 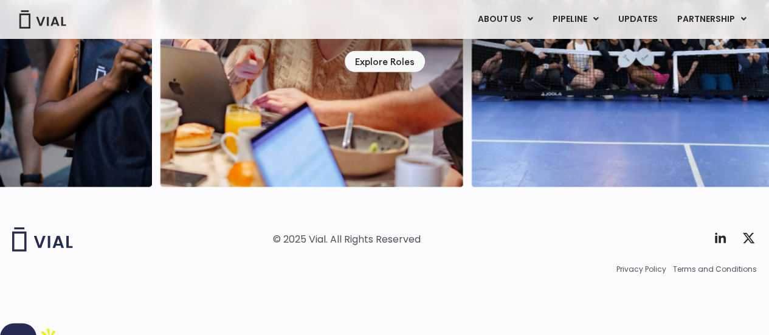 I want to click on img: Vial logo wih "Vial" spelled out, so click(x=43, y=240).